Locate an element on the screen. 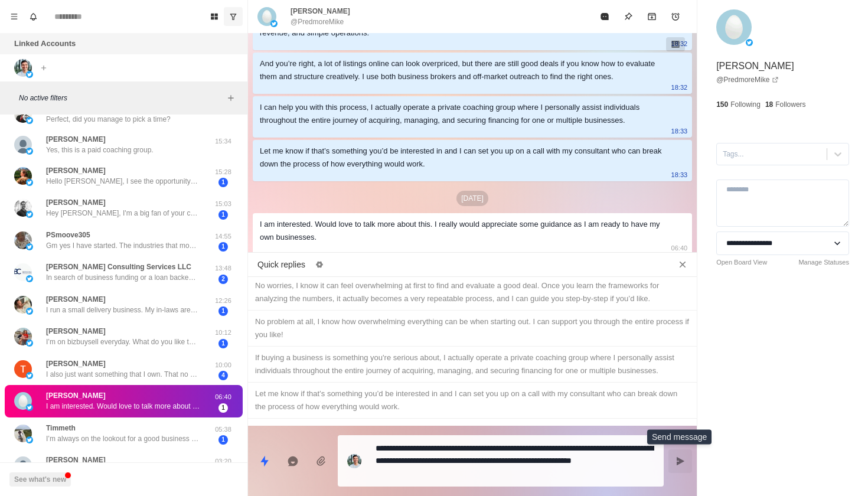 This screenshot has width=868, height=496. p: Yes, this is a paid coaching group. is located at coordinates (100, 150).